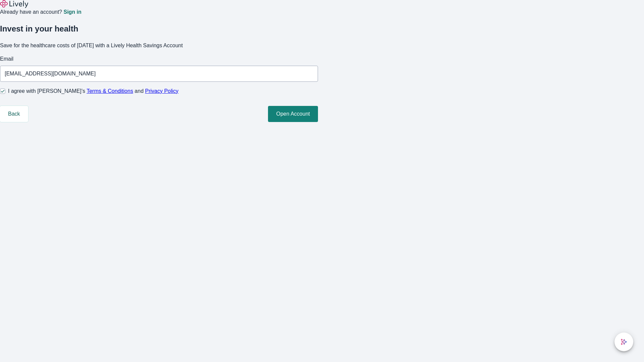 Image resolution: width=644 pixels, height=362 pixels. Describe the element at coordinates (72, 12) in the screenshot. I see `a: Sign in` at that location.